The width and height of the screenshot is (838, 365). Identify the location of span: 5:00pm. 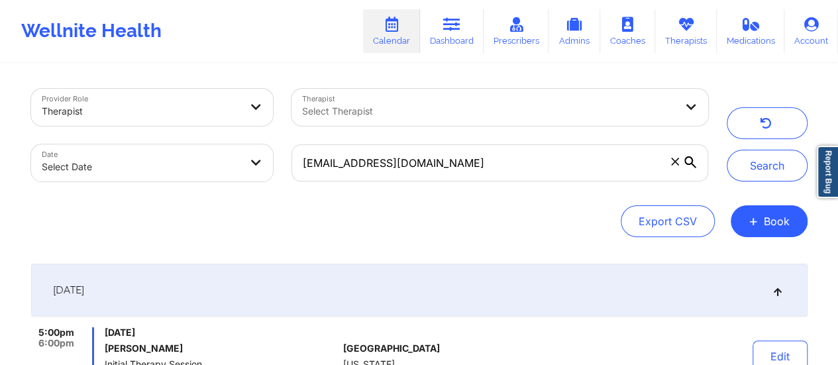
(56, 333).